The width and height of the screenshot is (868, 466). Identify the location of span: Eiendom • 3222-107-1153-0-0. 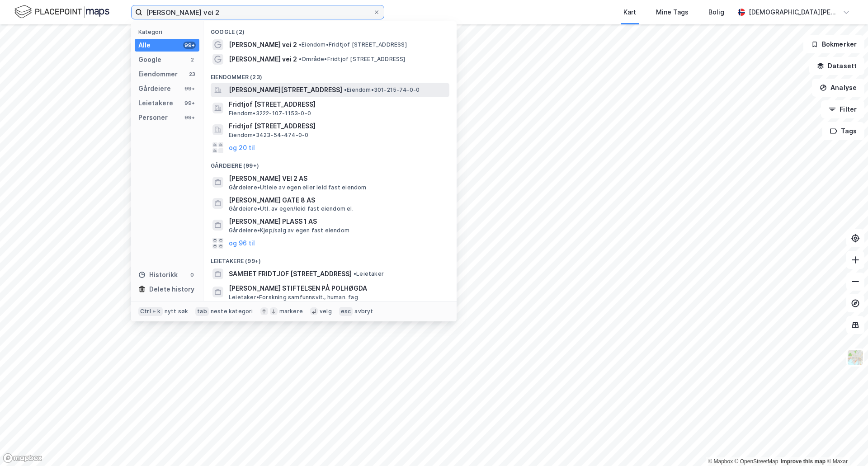
(270, 114).